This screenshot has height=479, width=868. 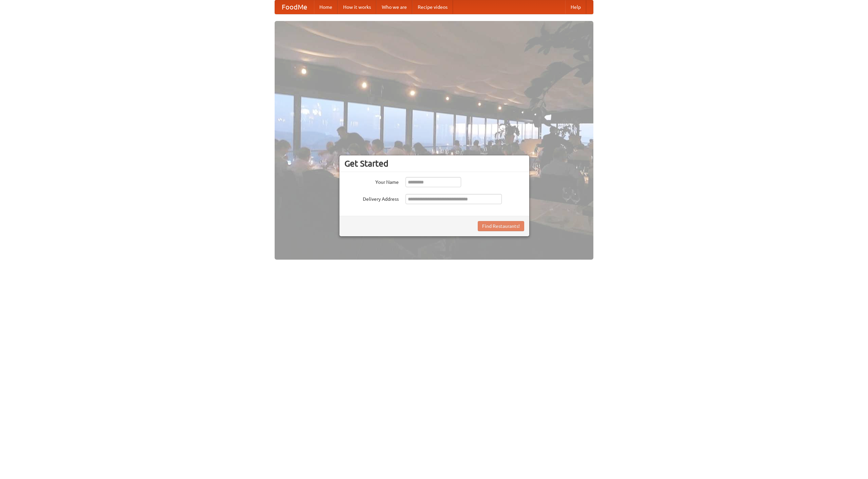 I want to click on a: Recipe videos, so click(x=433, y=7).